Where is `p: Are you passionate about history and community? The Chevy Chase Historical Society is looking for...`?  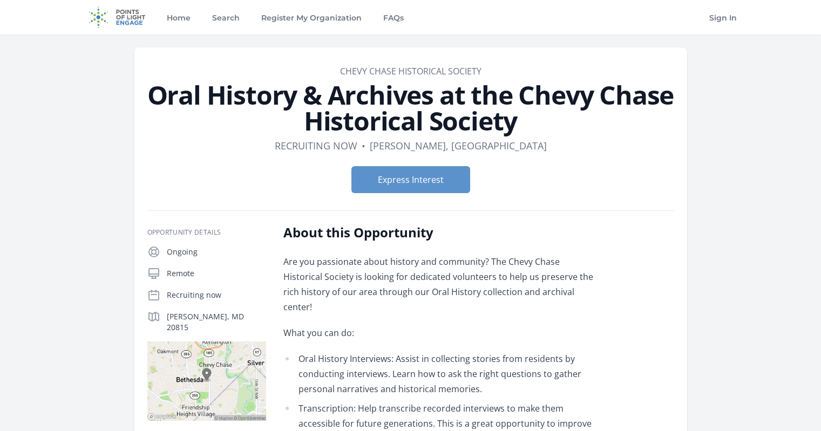
p: Are you passionate about history and community? The Chevy Chase Historical Society is looking for... is located at coordinates (441, 284).